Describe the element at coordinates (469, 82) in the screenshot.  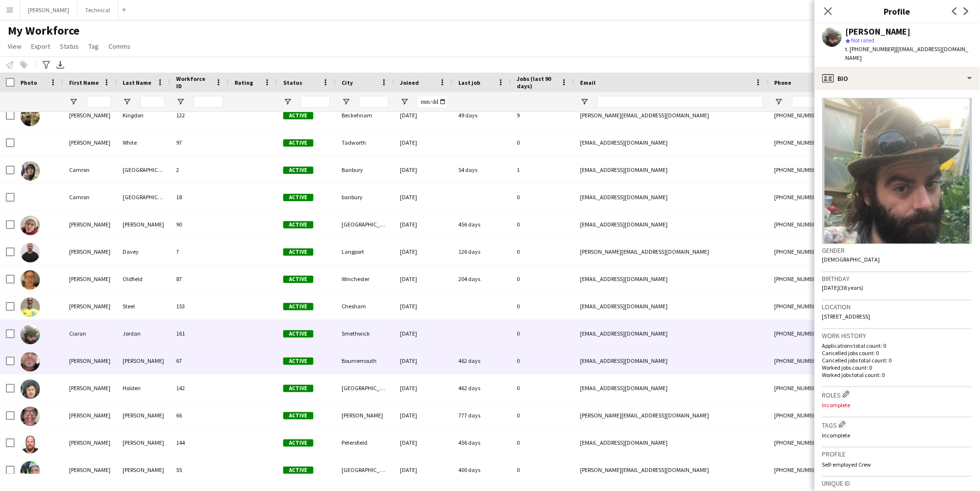
I see `span: Last job` at that location.